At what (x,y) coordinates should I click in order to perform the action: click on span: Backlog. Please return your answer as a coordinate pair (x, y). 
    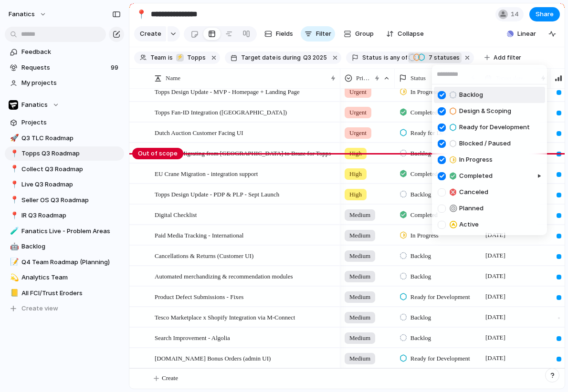
    Looking at the image, I should click on (471, 95).